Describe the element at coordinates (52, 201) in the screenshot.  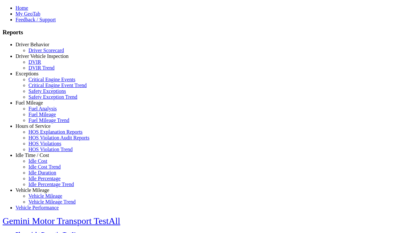
I see `a: Vehicle Mileage Trend` at that location.